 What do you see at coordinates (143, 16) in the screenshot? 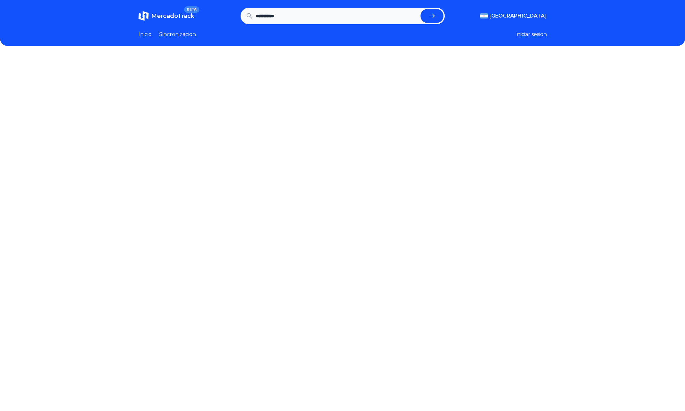
I see `img: MercadoTrack` at bounding box center [143, 16].